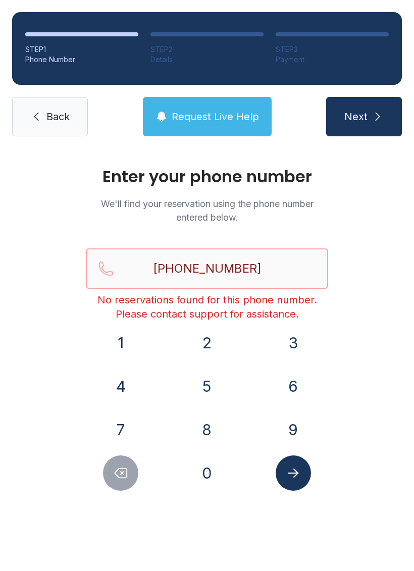 The height and width of the screenshot is (571, 414). I want to click on button: 8, so click(207, 429).